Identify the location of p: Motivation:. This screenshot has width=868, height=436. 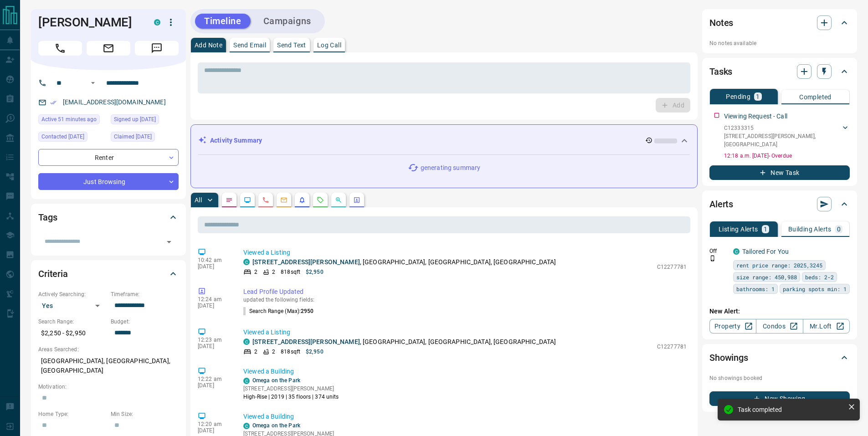
(109, 387).